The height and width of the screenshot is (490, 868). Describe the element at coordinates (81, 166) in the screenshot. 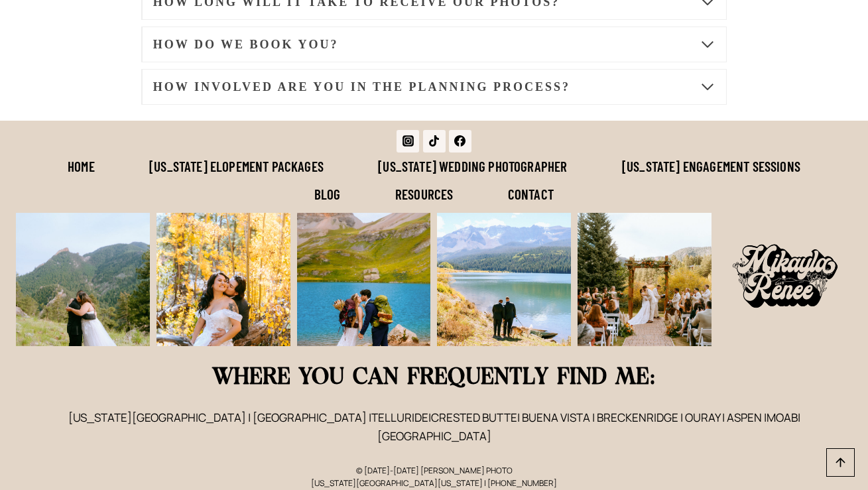

I see `a: Home` at that location.